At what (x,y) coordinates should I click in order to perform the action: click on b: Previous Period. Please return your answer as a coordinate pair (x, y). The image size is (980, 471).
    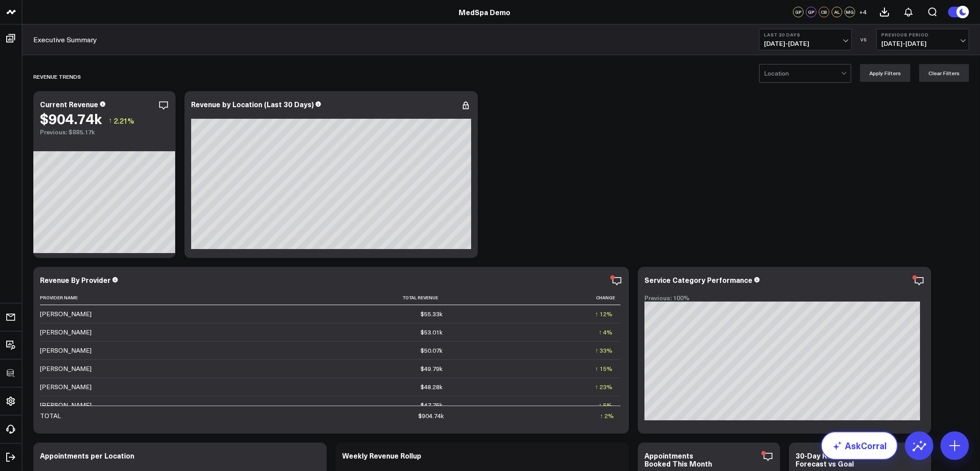
    Looking at the image, I should click on (923, 34).